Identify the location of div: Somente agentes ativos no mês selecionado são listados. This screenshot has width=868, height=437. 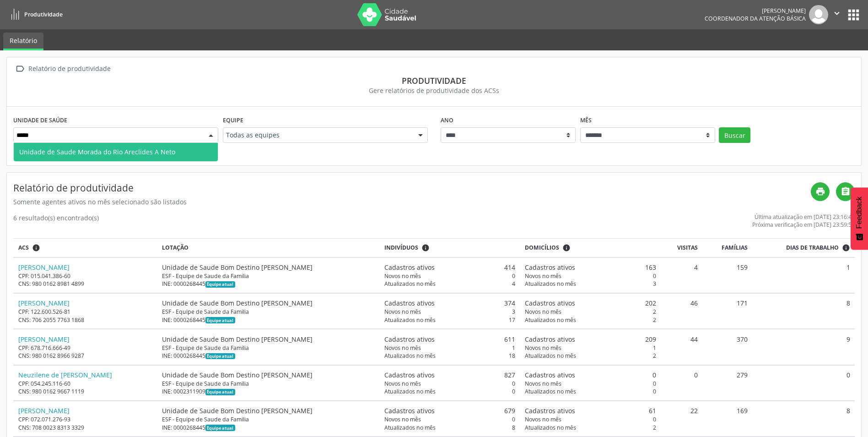
(412, 201).